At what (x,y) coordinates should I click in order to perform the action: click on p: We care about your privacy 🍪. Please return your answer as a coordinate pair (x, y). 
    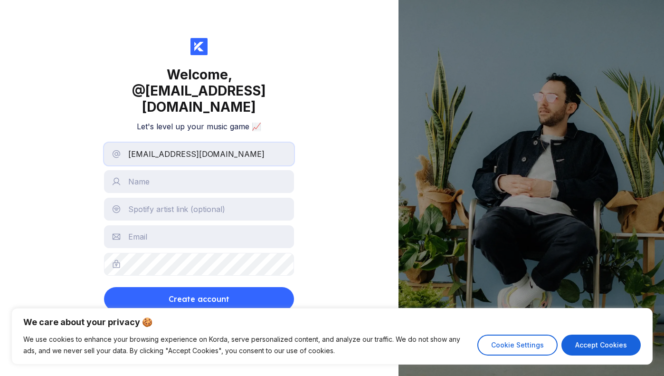
    Looking at the image, I should click on (332, 322).